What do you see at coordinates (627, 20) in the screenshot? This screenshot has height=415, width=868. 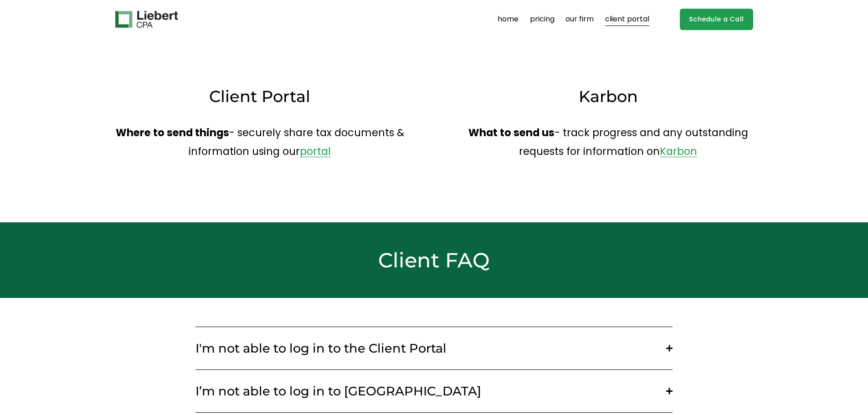 I see `a: client portal` at bounding box center [627, 20].